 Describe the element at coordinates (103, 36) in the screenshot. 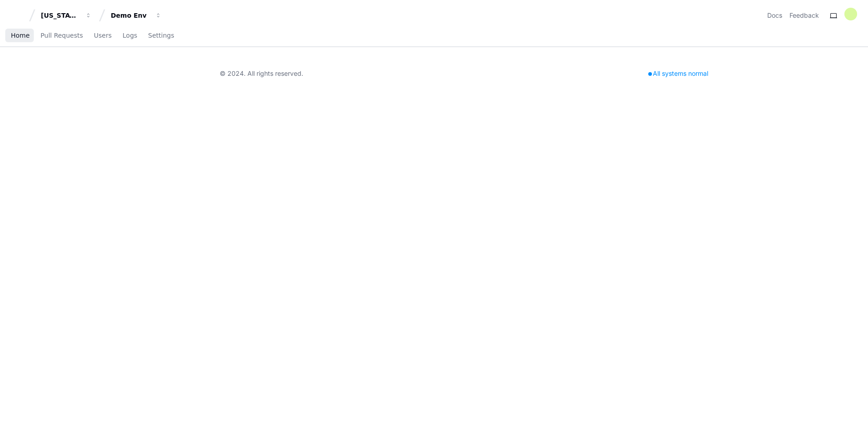

I see `span: Users` at that location.